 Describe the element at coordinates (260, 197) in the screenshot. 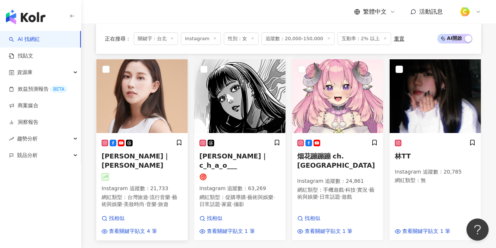

I see `span: 藝術與娛樂` at that location.